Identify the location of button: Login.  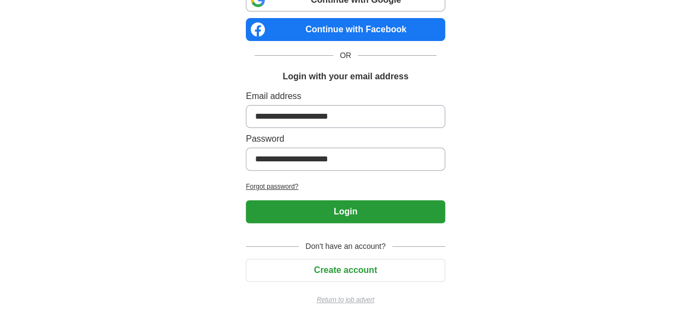
(345, 211).